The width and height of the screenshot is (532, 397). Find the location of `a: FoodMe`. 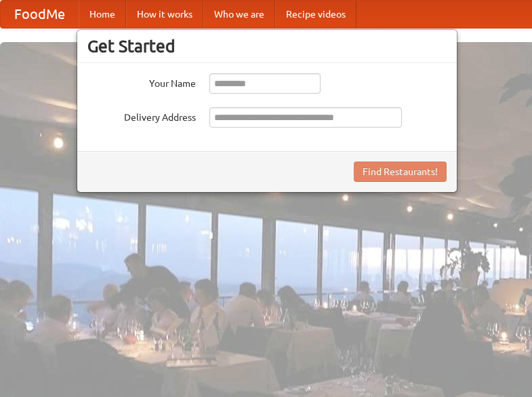

a: FoodMe is located at coordinates (39, 14).